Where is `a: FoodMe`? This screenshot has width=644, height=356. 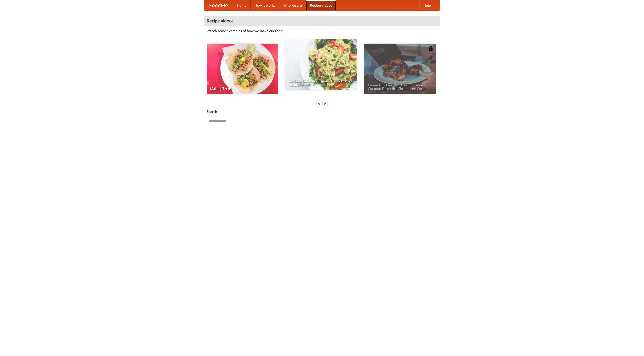 a: FoodMe is located at coordinates (218, 5).